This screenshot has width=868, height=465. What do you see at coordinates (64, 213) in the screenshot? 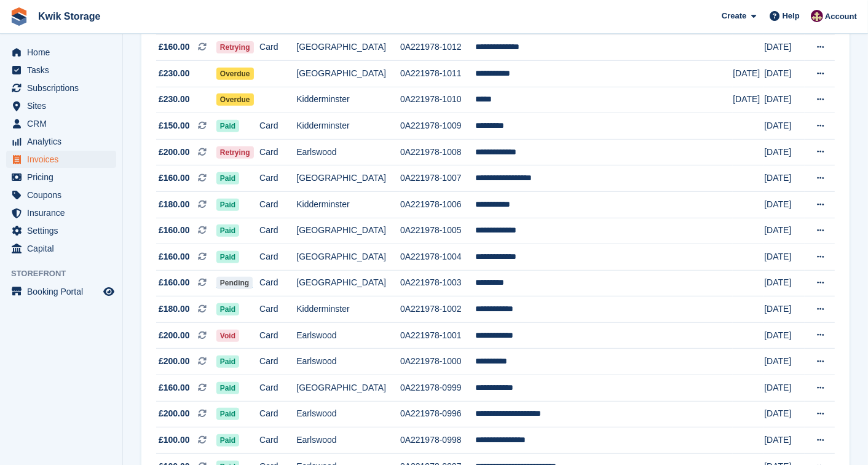
I see `span: Insurance` at bounding box center [64, 213].